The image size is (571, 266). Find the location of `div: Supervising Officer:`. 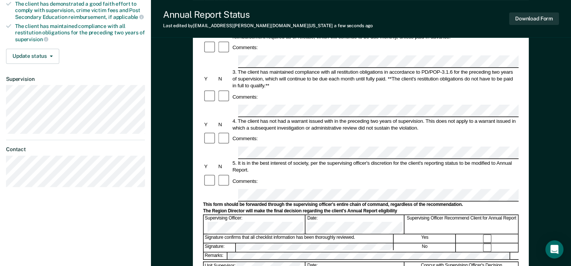

div: Supervising Officer: is located at coordinates (255, 224).